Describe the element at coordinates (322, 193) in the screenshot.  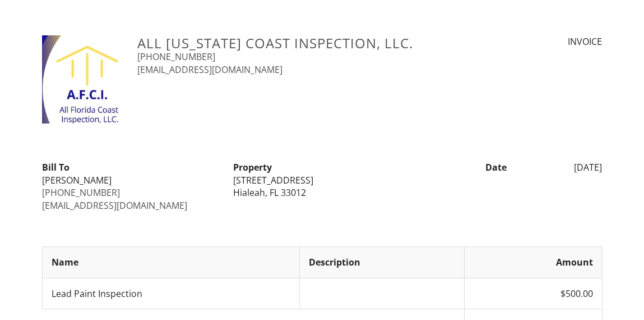
I see `div: Hialeah, FL 33012` at that location.